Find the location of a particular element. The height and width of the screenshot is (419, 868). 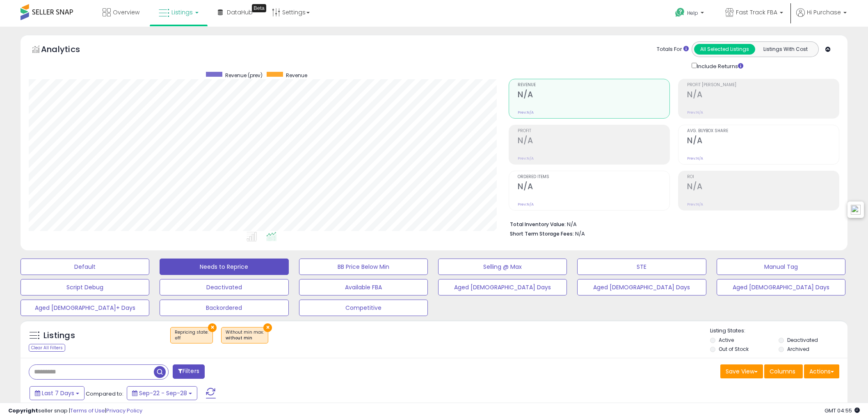

button: Sep-22 - Sep-28 is located at coordinates (162, 393).